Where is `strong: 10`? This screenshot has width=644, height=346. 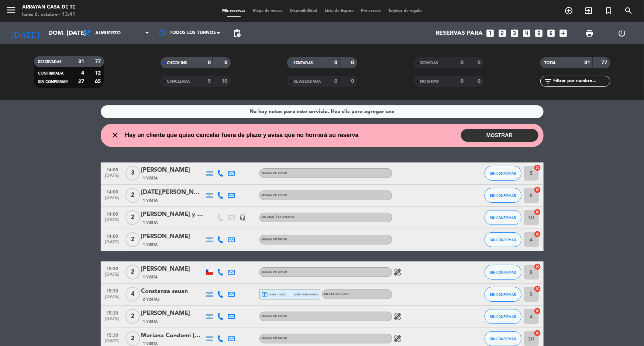
strong: 10 is located at coordinates (225, 81).